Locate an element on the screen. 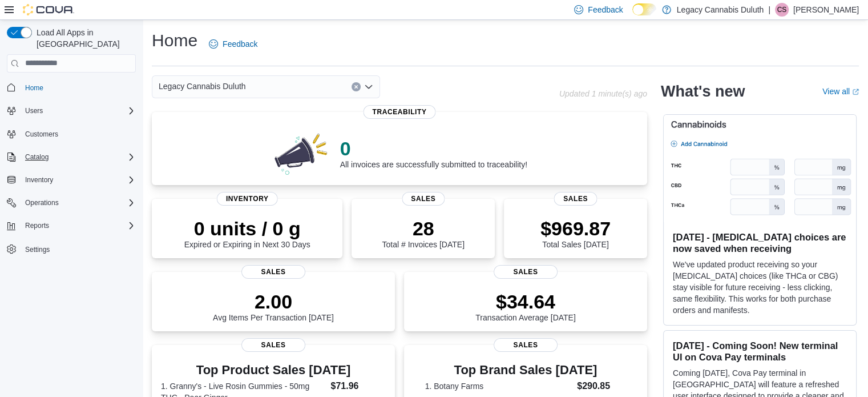  p: Legacy Cannabis Duluth is located at coordinates (720, 10).